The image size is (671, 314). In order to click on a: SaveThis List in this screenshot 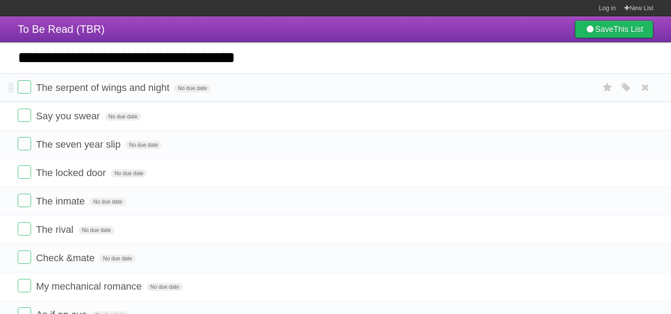, I will do `click(614, 29)`.